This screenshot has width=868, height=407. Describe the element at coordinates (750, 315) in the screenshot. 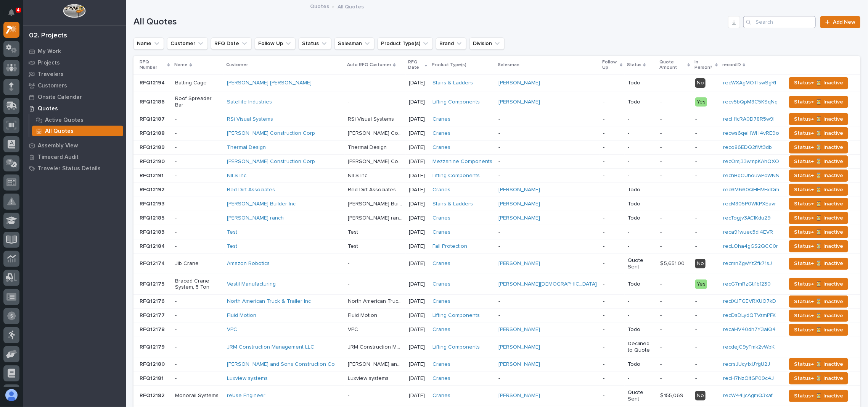

I see `a: recDsDLydQTVzmPFK` at that location.